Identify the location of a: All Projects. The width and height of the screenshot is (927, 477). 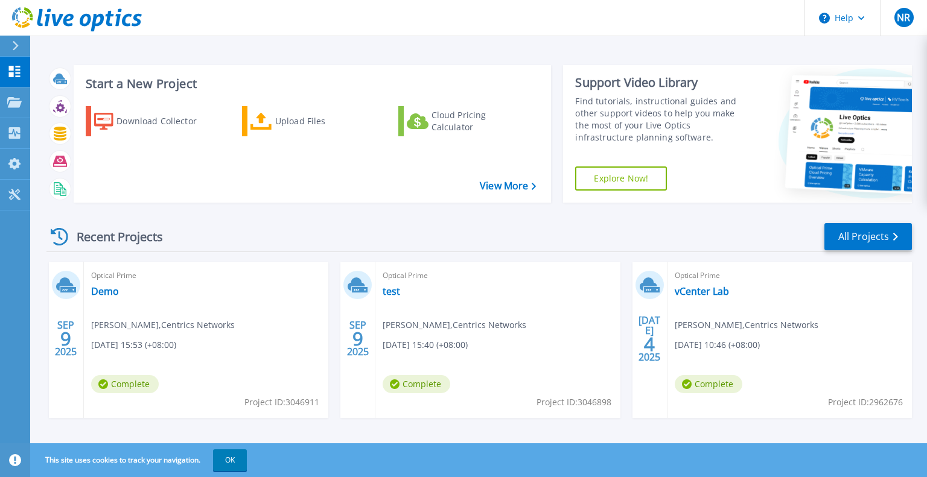
(868, 237).